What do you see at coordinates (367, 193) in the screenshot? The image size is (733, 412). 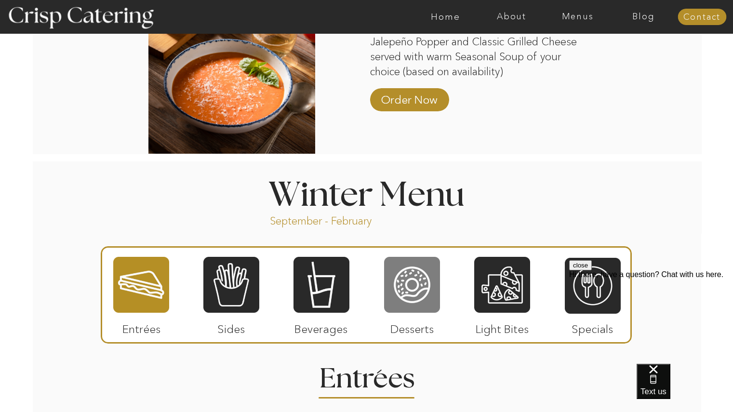 I see `h1: Winter Menu` at bounding box center [367, 193].